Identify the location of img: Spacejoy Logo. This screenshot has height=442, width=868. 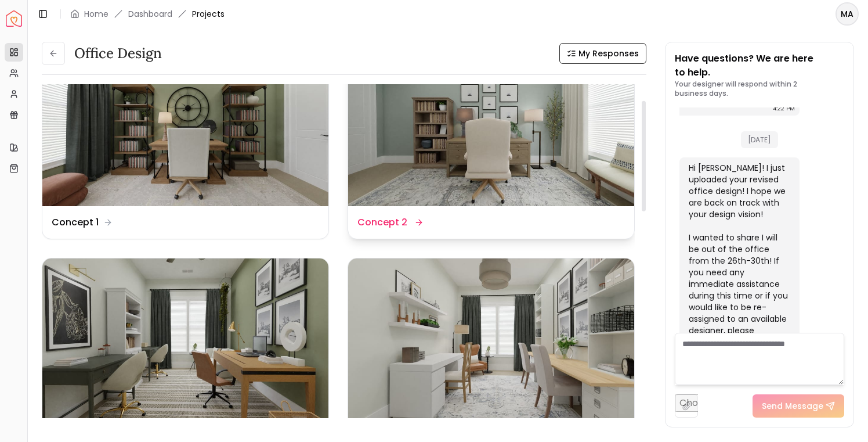
(14, 18).